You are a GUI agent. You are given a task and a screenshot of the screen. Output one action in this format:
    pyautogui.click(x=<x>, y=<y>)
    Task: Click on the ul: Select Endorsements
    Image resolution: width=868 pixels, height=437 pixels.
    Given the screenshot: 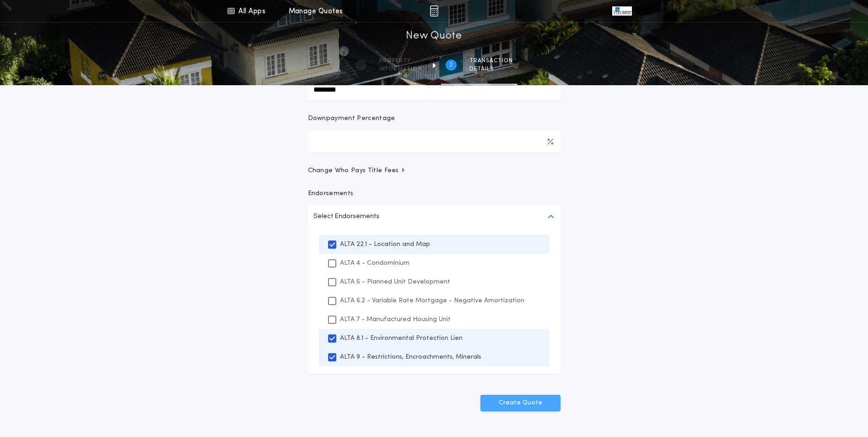 What is the action you would take?
    pyautogui.click(x=434, y=300)
    